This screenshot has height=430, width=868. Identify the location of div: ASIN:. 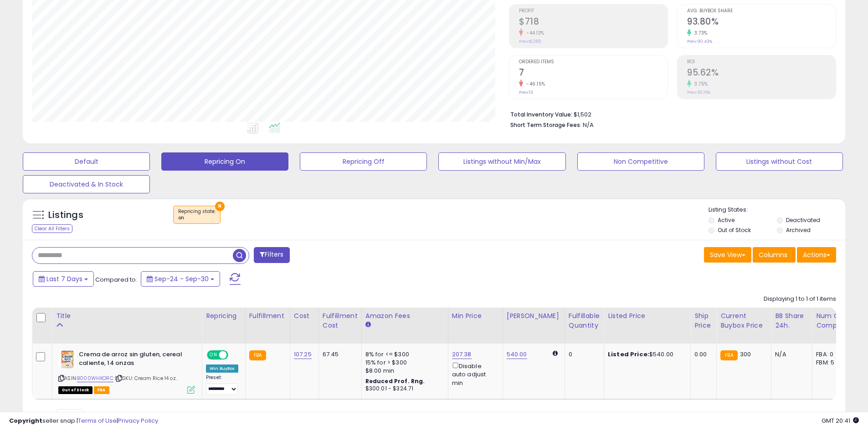
(127, 371).